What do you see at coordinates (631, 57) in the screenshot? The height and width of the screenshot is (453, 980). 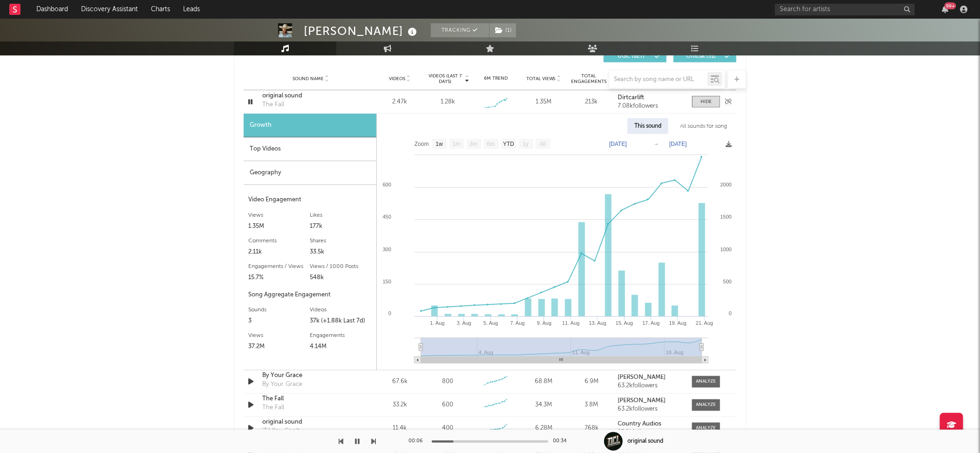 I see `span: UGC ( 627 )` at bounding box center [631, 57].